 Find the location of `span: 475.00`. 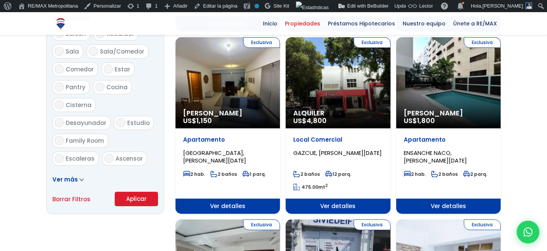

span: 475.00 is located at coordinates (310, 187).